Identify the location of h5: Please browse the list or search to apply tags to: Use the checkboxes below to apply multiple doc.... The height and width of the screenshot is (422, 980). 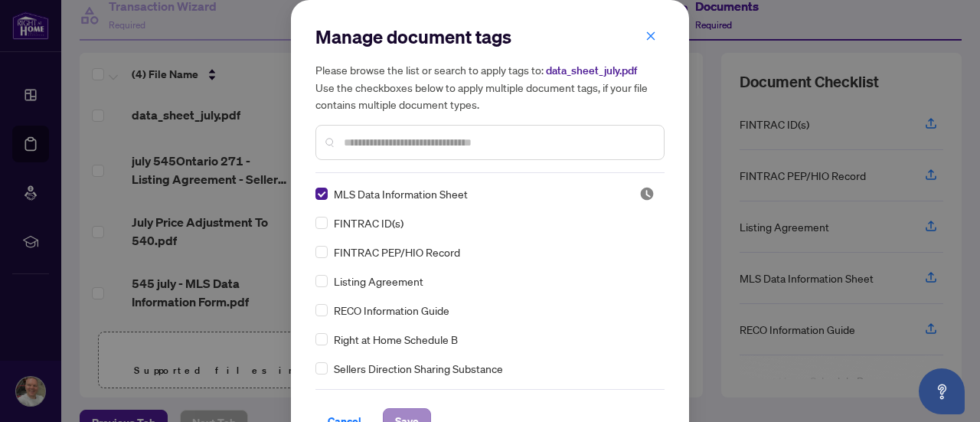
(490, 86).